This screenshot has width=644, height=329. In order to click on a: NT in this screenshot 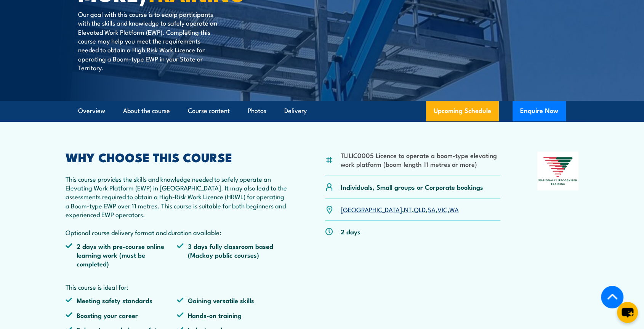, I will do `click(408, 209)`.